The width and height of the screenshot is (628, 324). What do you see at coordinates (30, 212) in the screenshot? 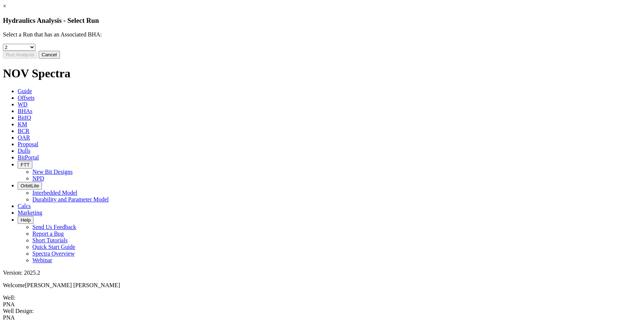
I see `span: Marketing` at bounding box center [30, 212].